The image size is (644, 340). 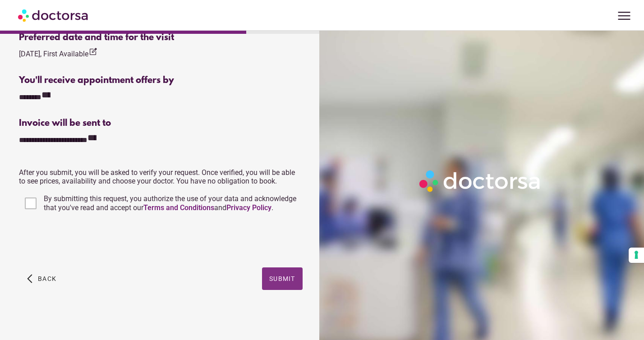 I want to click on button: Your consent preferences for tracking technologies, so click(x=636, y=256).